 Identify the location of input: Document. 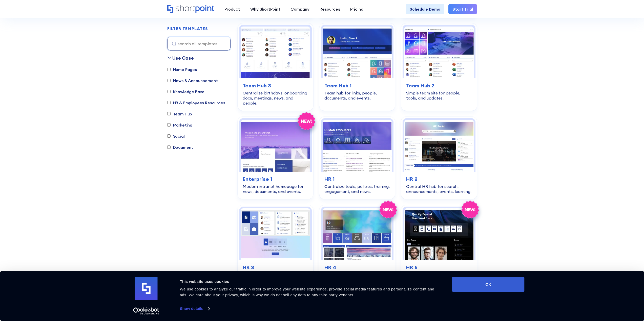
(169, 148).